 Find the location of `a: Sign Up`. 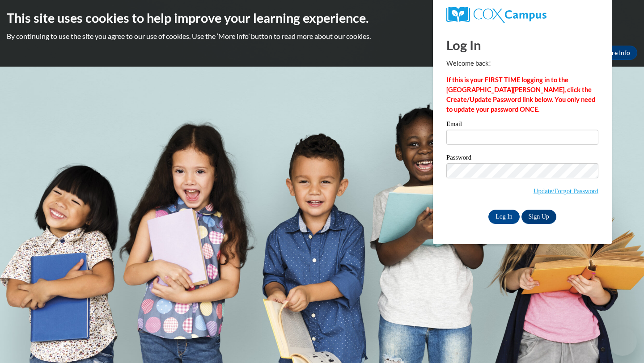

a: Sign Up is located at coordinates (538, 217).